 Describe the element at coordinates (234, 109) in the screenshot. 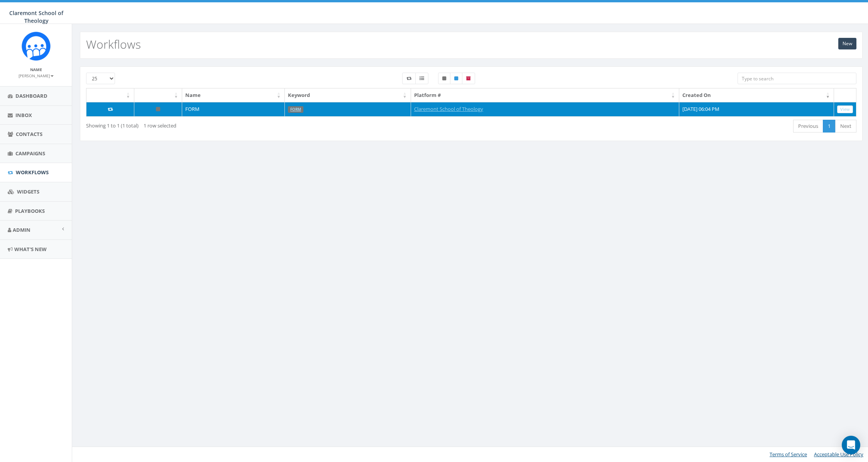

I see `td: FORM` at that location.